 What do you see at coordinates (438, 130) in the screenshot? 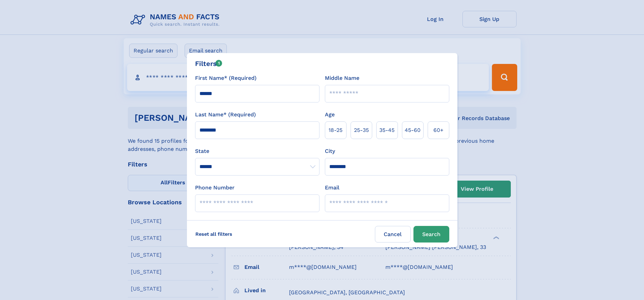
I see `span: 60+` at bounding box center [438, 130].